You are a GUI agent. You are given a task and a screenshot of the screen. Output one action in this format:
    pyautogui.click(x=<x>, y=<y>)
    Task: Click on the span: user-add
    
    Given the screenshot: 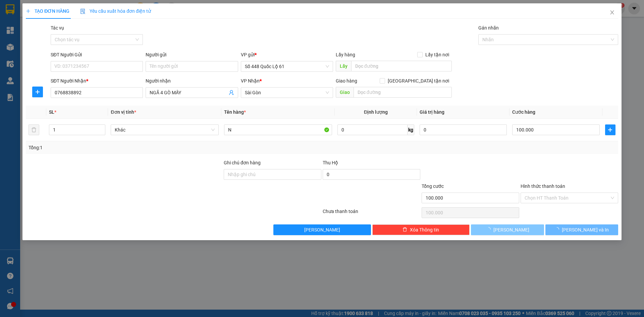 What is the action you would take?
    pyautogui.click(x=231, y=92)
    